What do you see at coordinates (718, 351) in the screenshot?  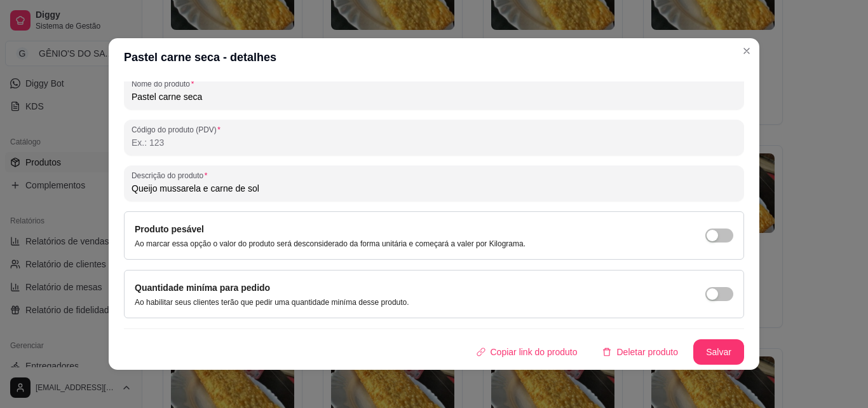 I see `button: Salvar` at bounding box center [718, 351].